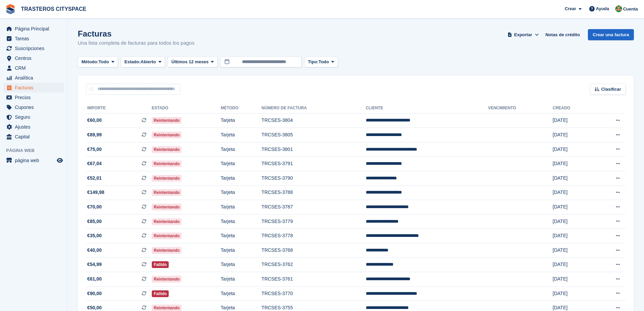  What do you see at coordinates (35, 39) in the screenshot?
I see `span: Tareas` at bounding box center [35, 39].